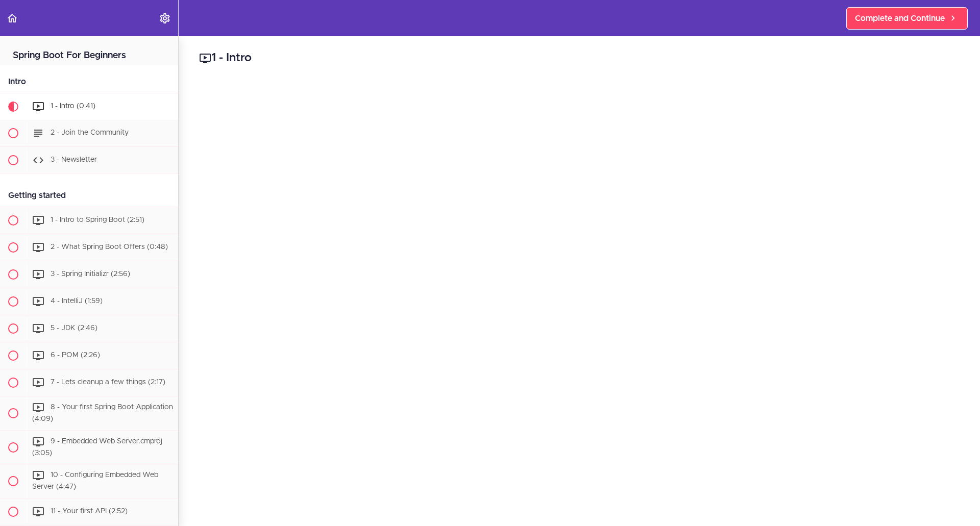 The image size is (980, 526). I want to click on span: 1 - Intro to Spring Boot (2:51), so click(97, 220).